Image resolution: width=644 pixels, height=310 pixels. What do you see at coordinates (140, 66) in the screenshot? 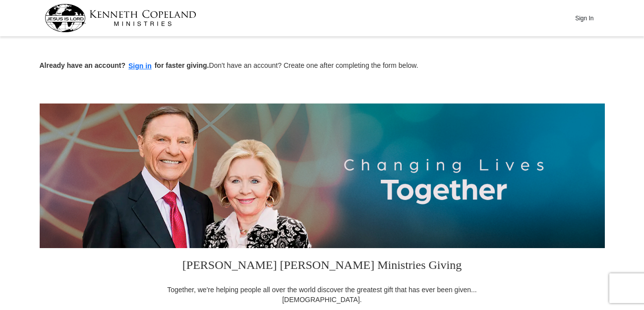
I see `button: Sign in` at bounding box center [140, 66].